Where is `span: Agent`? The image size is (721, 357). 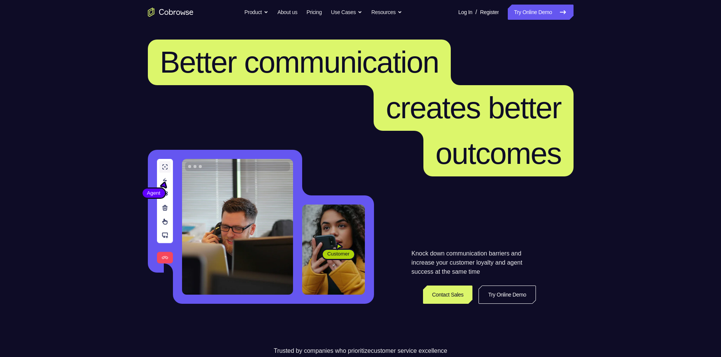
span: Agent is located at coordinates (154, 193).